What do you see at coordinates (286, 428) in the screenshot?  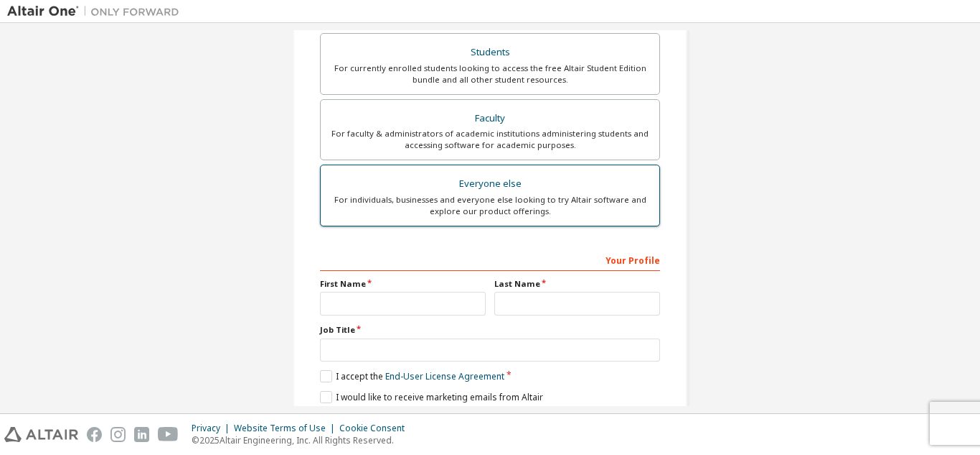 I see `div: Website Terms of Use` at bounding box center [286, 428].